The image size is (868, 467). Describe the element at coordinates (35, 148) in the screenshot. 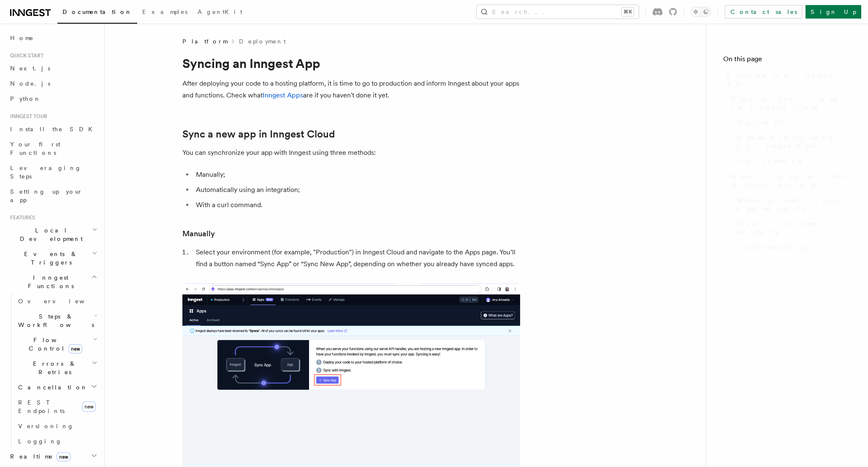

I see `span: Your first Functions` at that location.